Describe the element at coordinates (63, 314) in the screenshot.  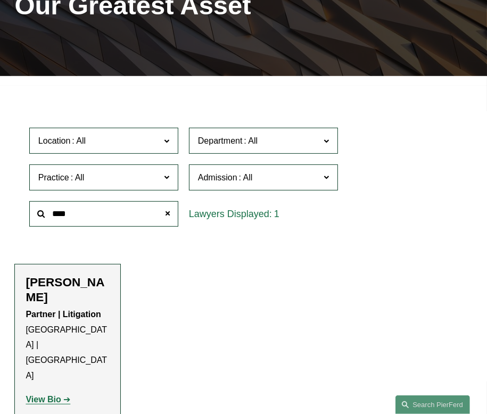
I see `strong: Partner | Litigation` at that location.